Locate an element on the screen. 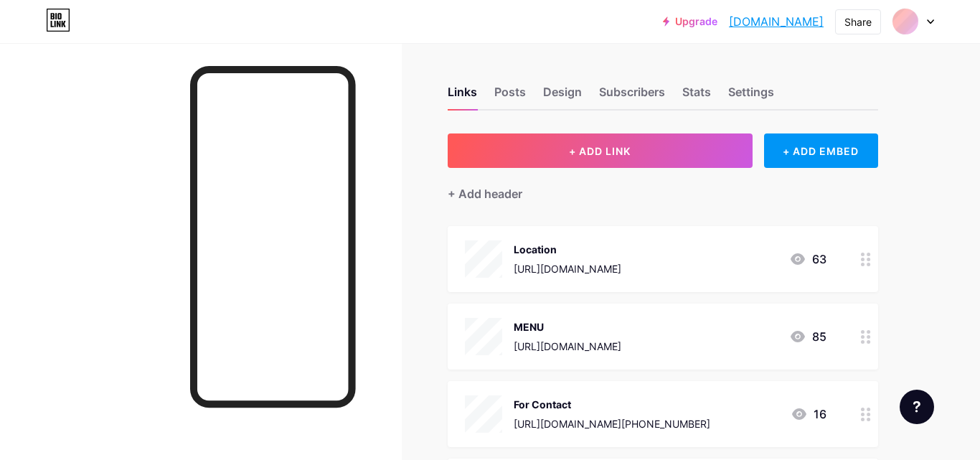 Image resolution: width=980 pixels, height=460 pixels. div: Stats is located at coordinates (697, 96).